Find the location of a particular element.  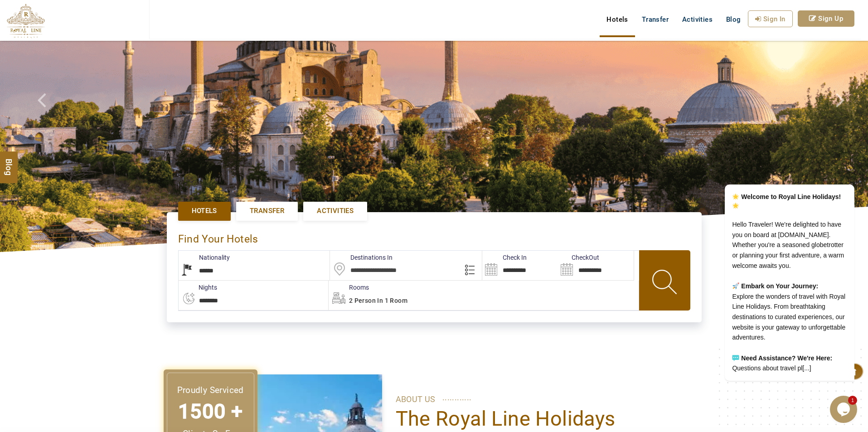

img: :rocket: is located at coordinates (39, 186).